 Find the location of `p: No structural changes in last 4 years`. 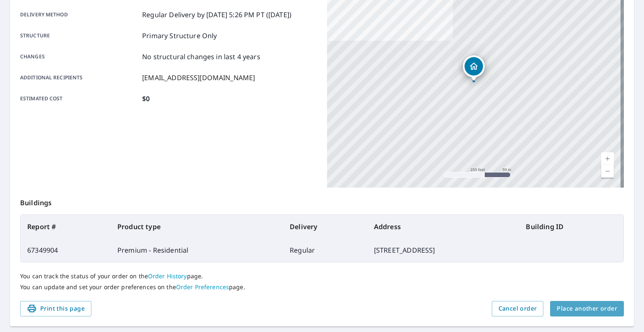

p: No structural changes in last 4 years is located at coordinates (201, 57).